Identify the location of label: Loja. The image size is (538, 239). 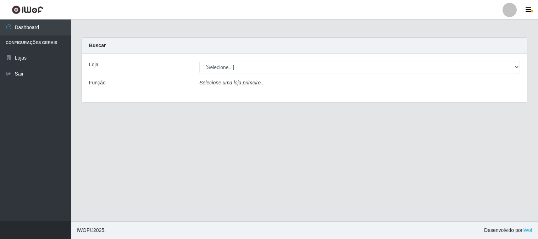
(94, 65).